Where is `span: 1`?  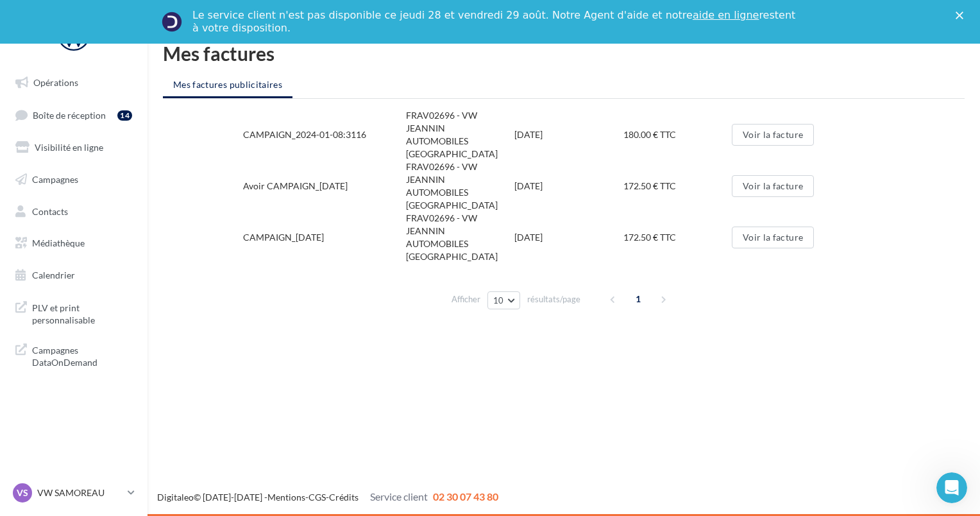 span: 1 is located at coordinates (638, 299).